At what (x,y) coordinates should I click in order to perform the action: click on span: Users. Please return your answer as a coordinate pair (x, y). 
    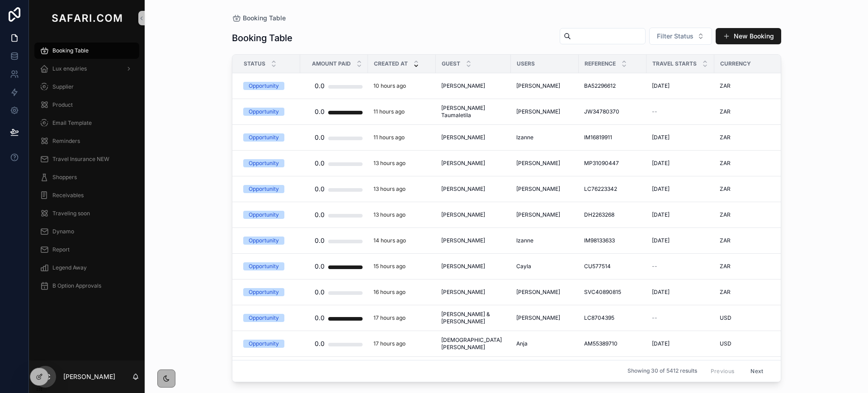
    Looking at the image, I should click on (526, 64).